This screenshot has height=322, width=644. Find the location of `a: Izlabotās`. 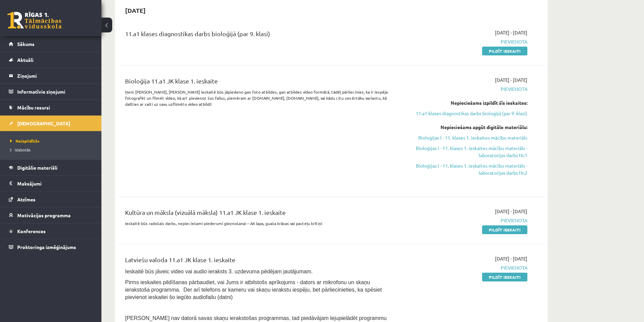

a: Izlabotās is located at coordinates (52, 150).